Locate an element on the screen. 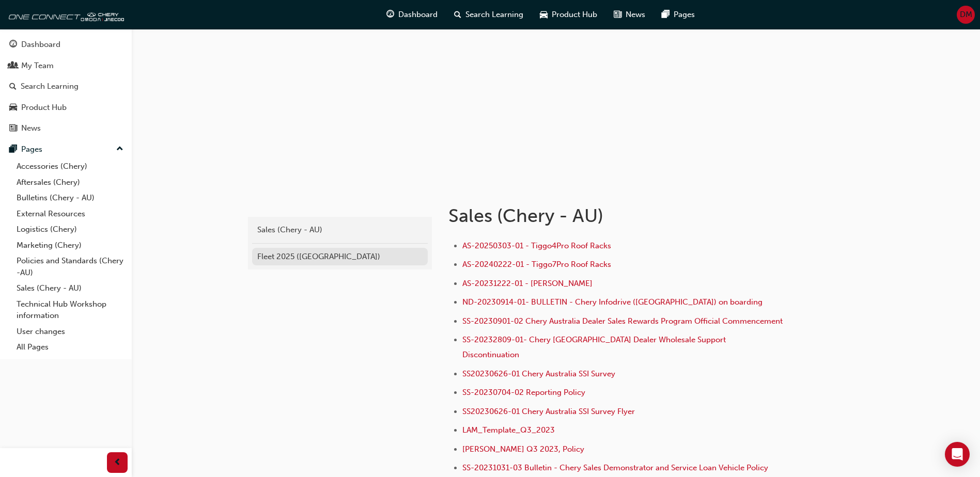 This screenshot has width=980, height=477. span: SS-20230704-02 Reporting Policy is located at coordinates (524, 393).